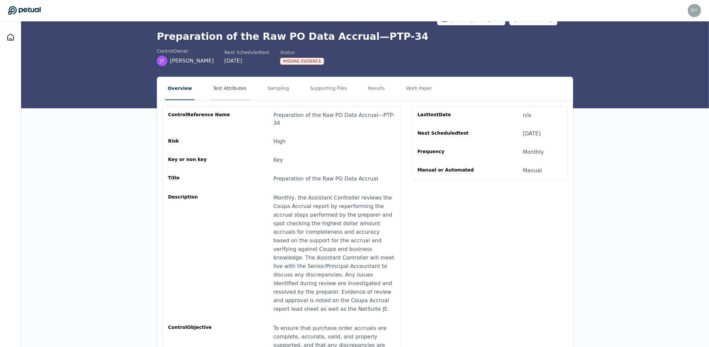 The height and width of the screenshot is (347, 709). Describe the element at coordinates (365, 37) in the screenshot. I see `h1: Preparation of the Raw PO Data Accrual — PTP-34` at that location.